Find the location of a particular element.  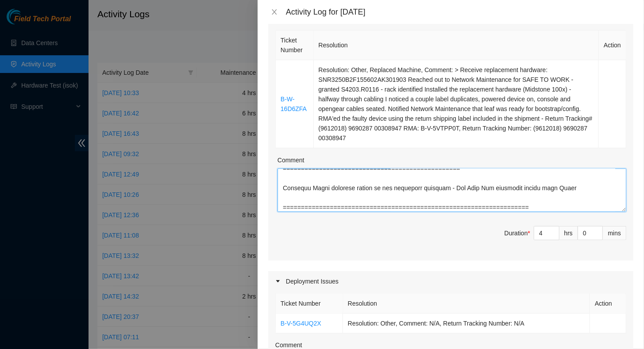

a: B-W-16D6ZFA is located at coordinates (294, 104).